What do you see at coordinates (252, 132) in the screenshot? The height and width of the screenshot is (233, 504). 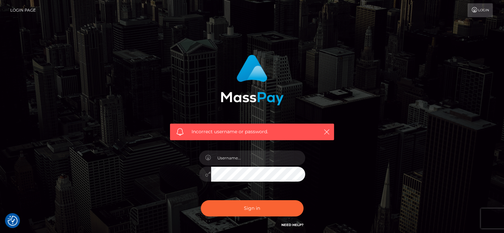 I see `span: Incorrect username or password.` at bounding box center [252, 132].